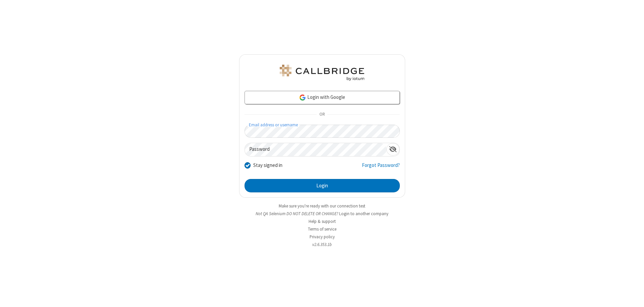 This screenshot has width=644, height=307. I want to click on a: Privacy policy, so click(322, 237).